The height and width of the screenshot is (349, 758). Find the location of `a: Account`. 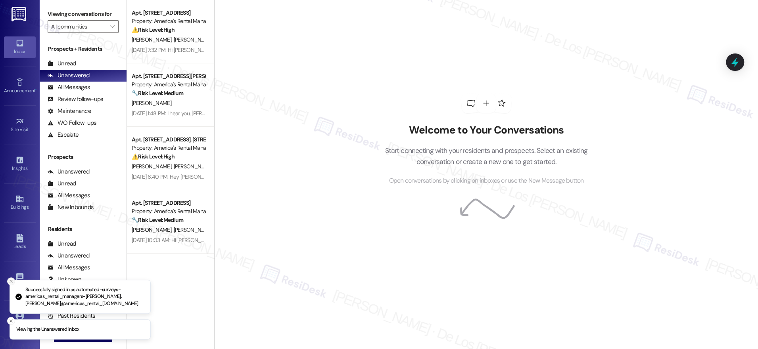

a: Account is located at coordinates (20, 320).